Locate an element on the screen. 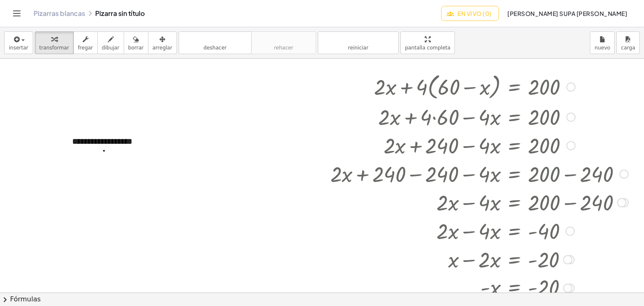 The image size is (644, 306). font: carga is located at coordinates (628, 48).